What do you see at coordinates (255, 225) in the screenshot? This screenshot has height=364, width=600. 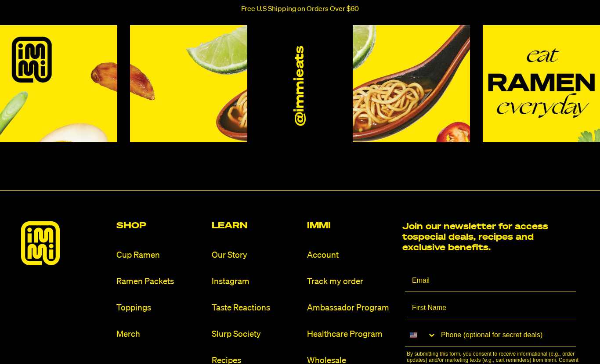 I see `h2: Learn` at bounding box center [255, 225].